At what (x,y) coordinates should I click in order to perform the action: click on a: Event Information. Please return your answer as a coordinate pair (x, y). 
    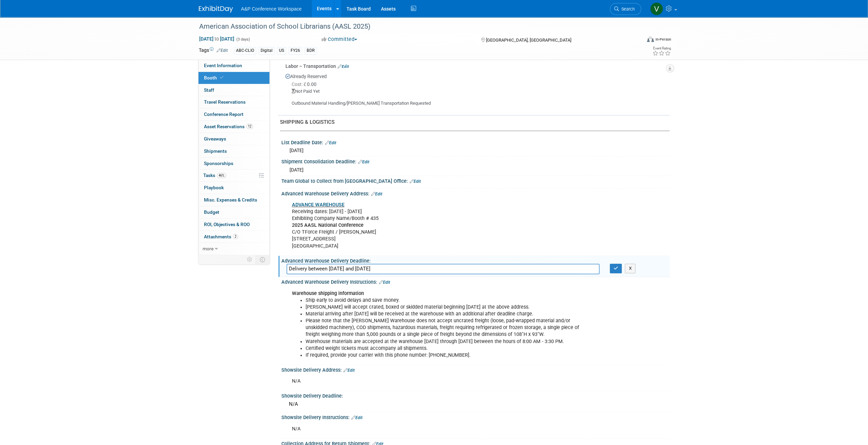
    Looking at the image, I should click on (234, 65).